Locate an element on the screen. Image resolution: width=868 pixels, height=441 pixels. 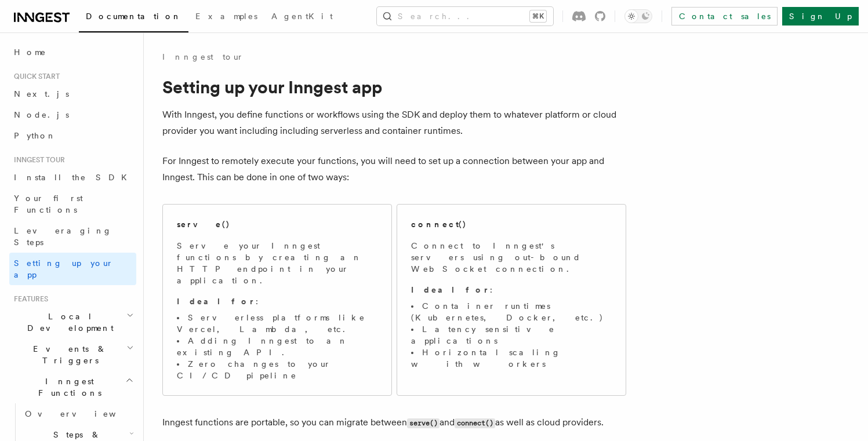
a: Next.js is located at coordinates (72, 94).